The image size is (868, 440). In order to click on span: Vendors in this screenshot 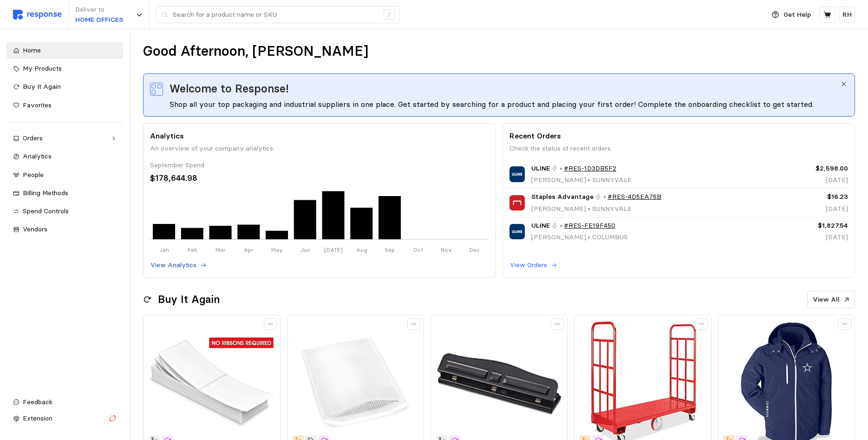, I will do `click(35, 229)`.